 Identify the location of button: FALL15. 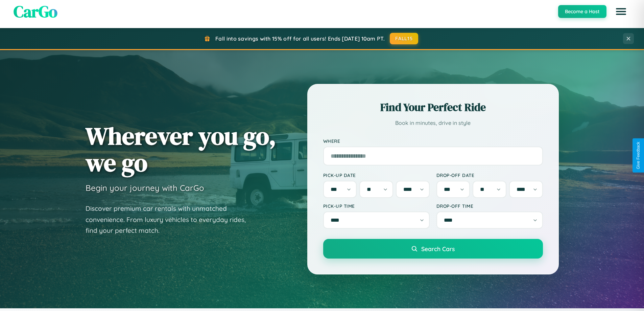
(404, 39).